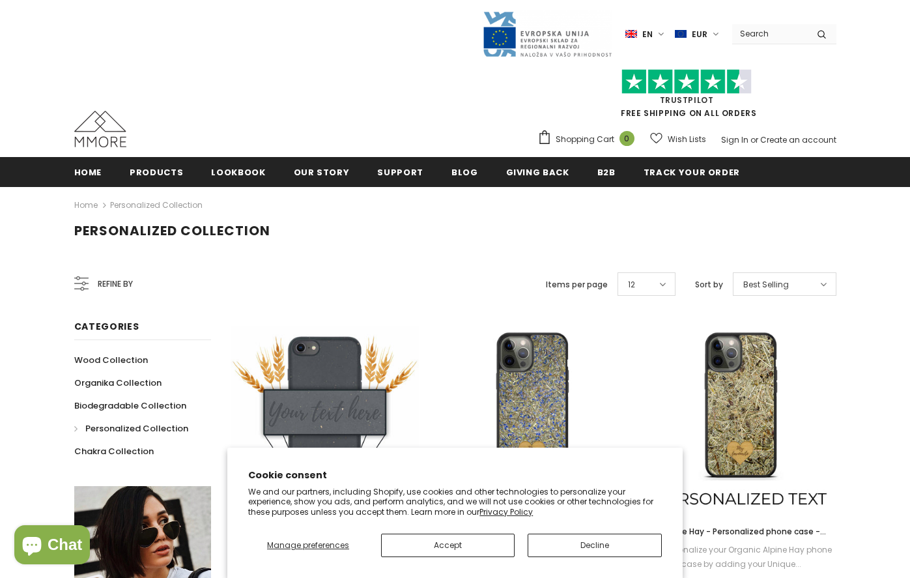  What do you see at coordinates (88, 172) in the screenshot?
I see `span: Home` at bounding box center [88, 172].